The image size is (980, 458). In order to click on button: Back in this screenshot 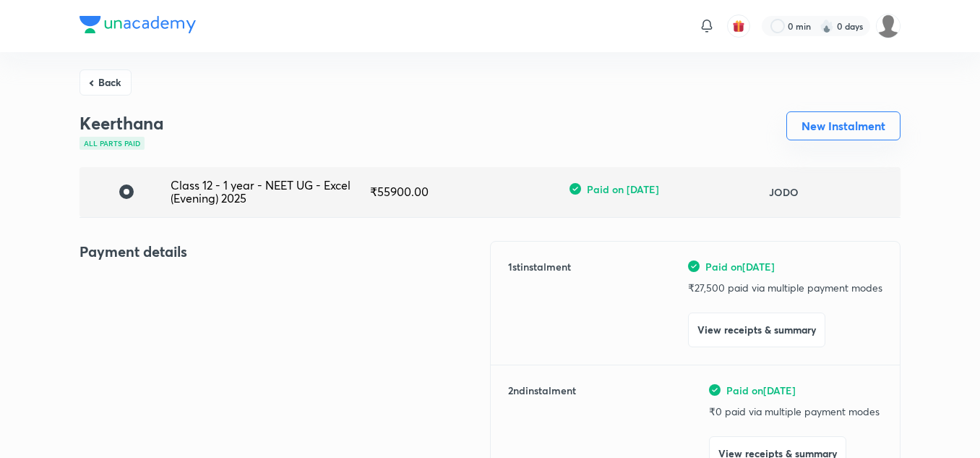, I will do `click(106, 82)`.